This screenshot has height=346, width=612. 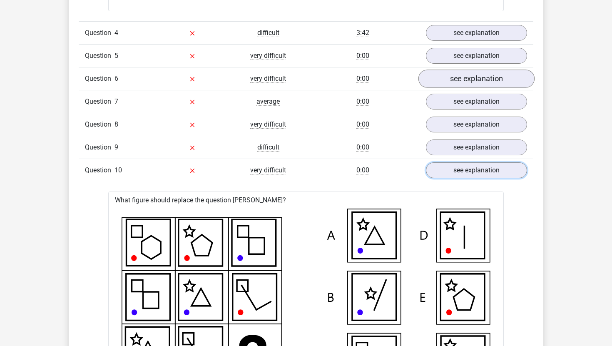 What do you see at coordinates (116, 78) in the screenshot?
I see `span: 6` at bounding box center [116, 78].